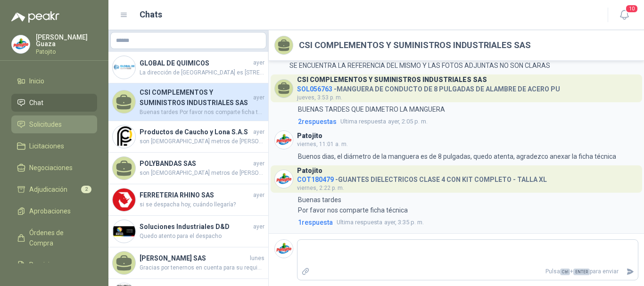 This screenshot has height=286, width=644. I want to click on p: Buenas tardes Por favor nos comparte ficha técnica, so click(353, 205).